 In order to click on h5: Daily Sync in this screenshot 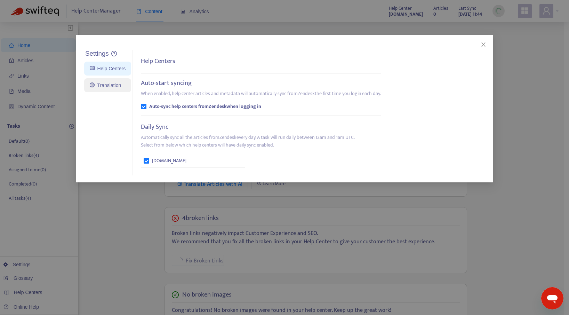, I will do `click(154, 127)`.